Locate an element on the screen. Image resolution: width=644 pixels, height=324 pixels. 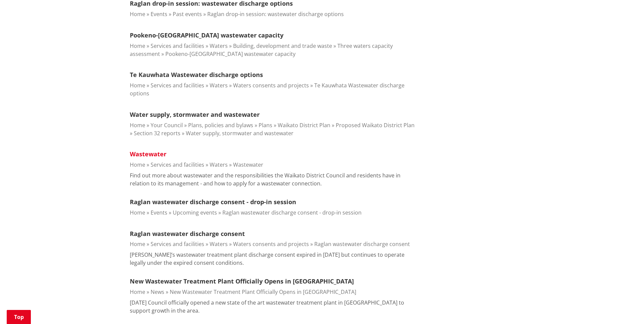
a: Top is located at coordinates (19, 317).